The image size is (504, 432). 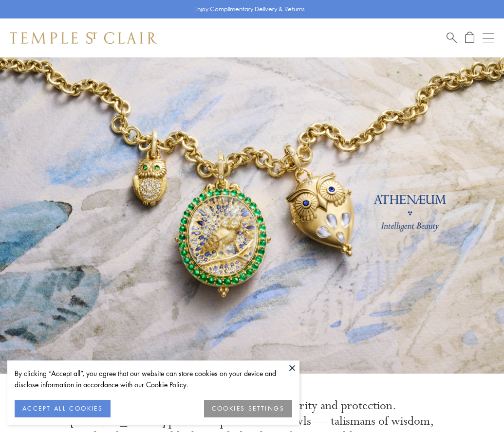 What do you see at coordinates (249, 9) in the screenshot?
I see `p: Enjoy Complimentary Delivery & Returns` at bounding box center [249, 9].